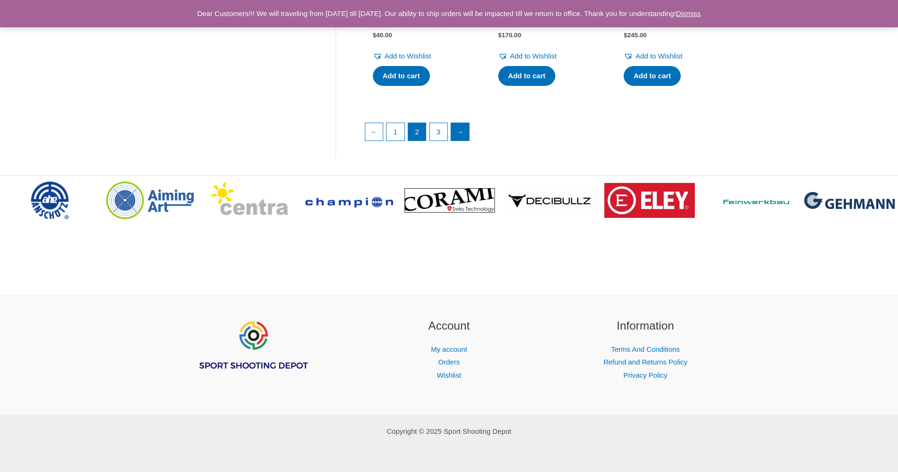 The image size is (898, 472). Describe the element at coordinates (548, 134) in the screenshot. I see `nav: Product Pagination` at that location.